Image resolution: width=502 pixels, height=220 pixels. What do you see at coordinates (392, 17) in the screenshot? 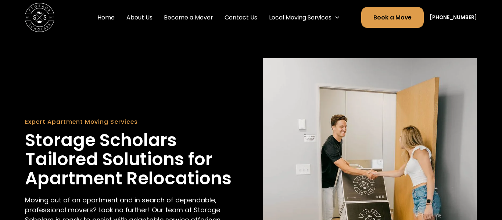
I see `a: Book a Move` at bounding box center [392, 17].